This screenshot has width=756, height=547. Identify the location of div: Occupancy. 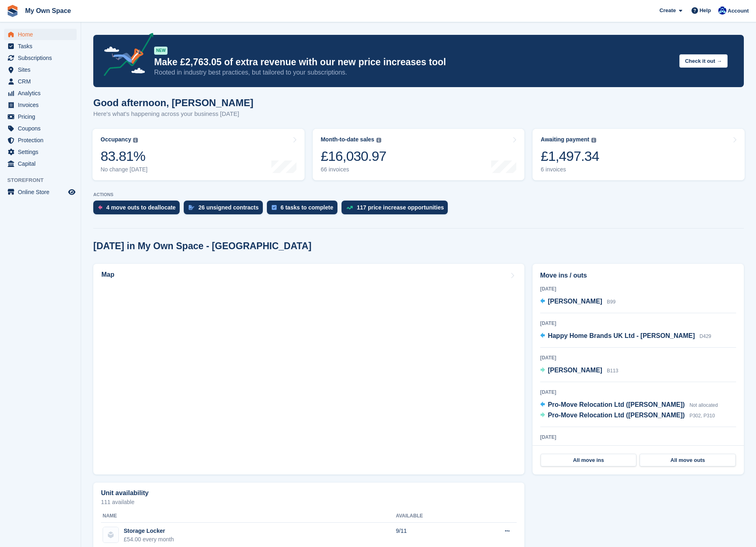
(115, 139).